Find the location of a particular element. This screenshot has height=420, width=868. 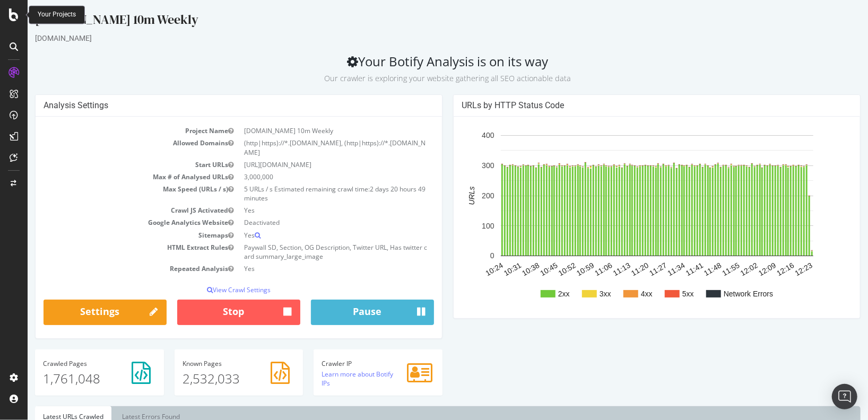

text: 2xx is located at coordinates (536, 294).